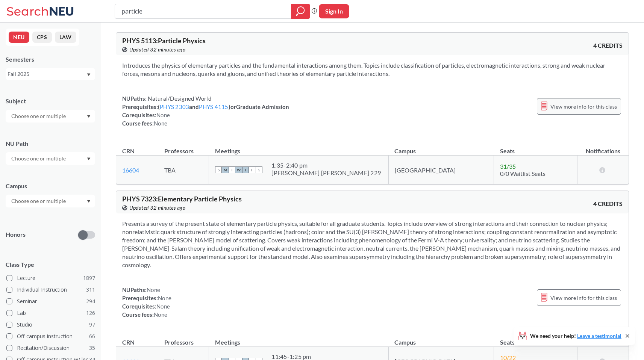 The height and width of the screenshot is (360, 644). I want to click on a: PHYS 4115, so click(213, 107).